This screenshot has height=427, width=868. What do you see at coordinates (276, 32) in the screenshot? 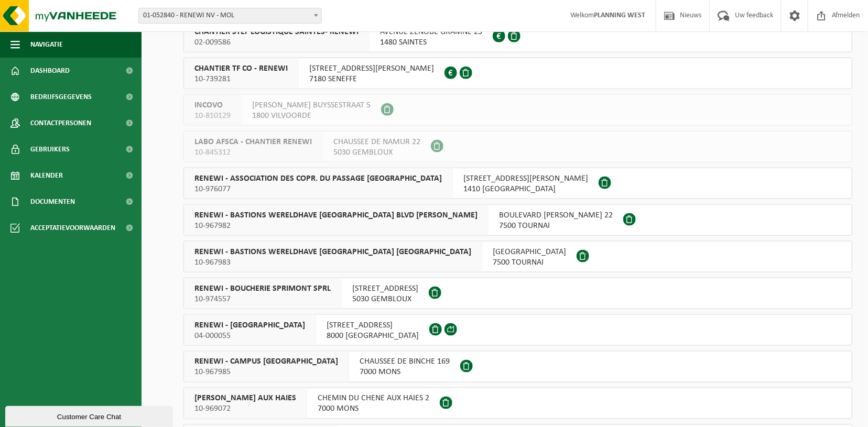
I see `span: CHANTIER STEF LOGISTIQUE SAINTES- RENEWI` at bounding box center [276, 32].